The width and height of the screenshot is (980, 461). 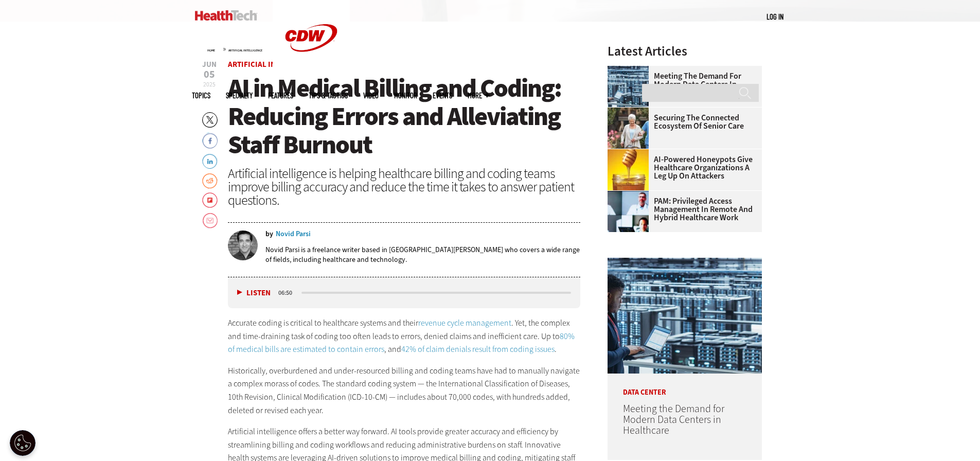 I want to click on span: More, so click(x=478, y=95).